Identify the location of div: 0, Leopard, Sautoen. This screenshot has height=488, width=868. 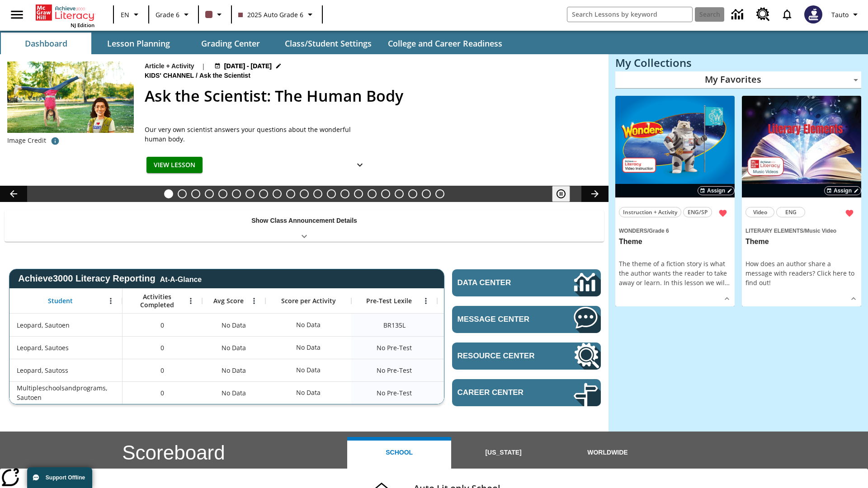
(163, 325).